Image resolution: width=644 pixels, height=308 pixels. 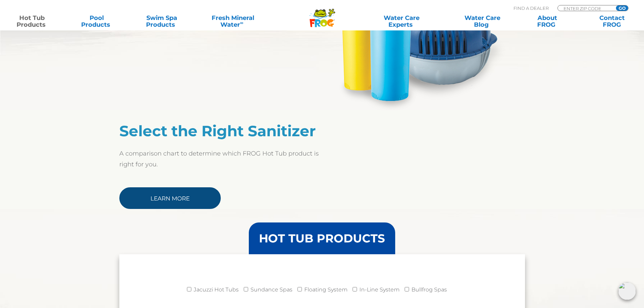 What do you see at coordinates (586, 8) in the screenshot?
I see `input: Zip Code Form` at bounding box center [586, 8].